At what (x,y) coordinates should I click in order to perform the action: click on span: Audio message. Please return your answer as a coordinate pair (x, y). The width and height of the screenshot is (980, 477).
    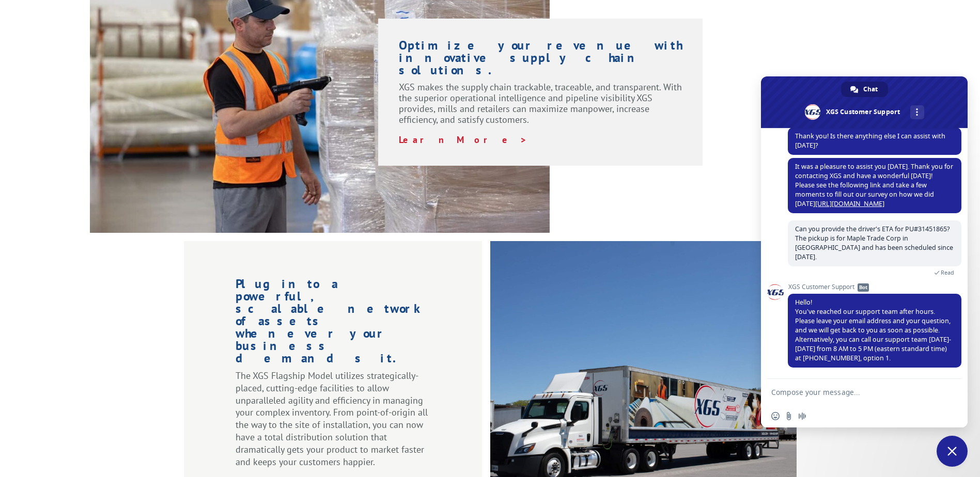
    Looking at the image, I should click on (802, 416).